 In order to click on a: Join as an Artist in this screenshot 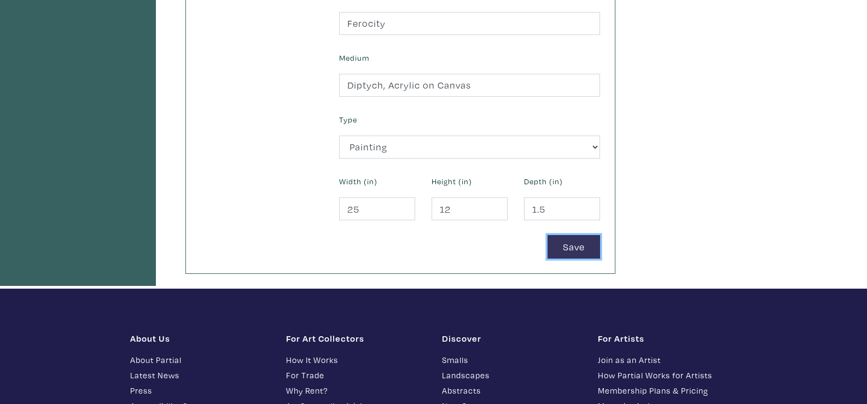, I will do `click(667, 360)`.